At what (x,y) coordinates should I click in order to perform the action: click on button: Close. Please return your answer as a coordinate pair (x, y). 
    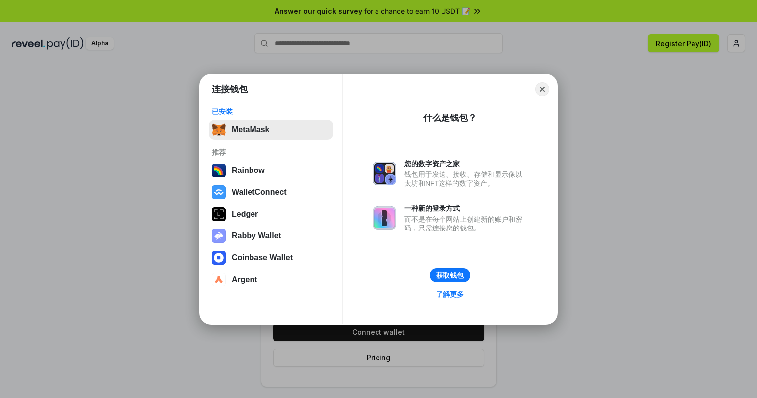
    Looking at the image, I should click on (542, 89).